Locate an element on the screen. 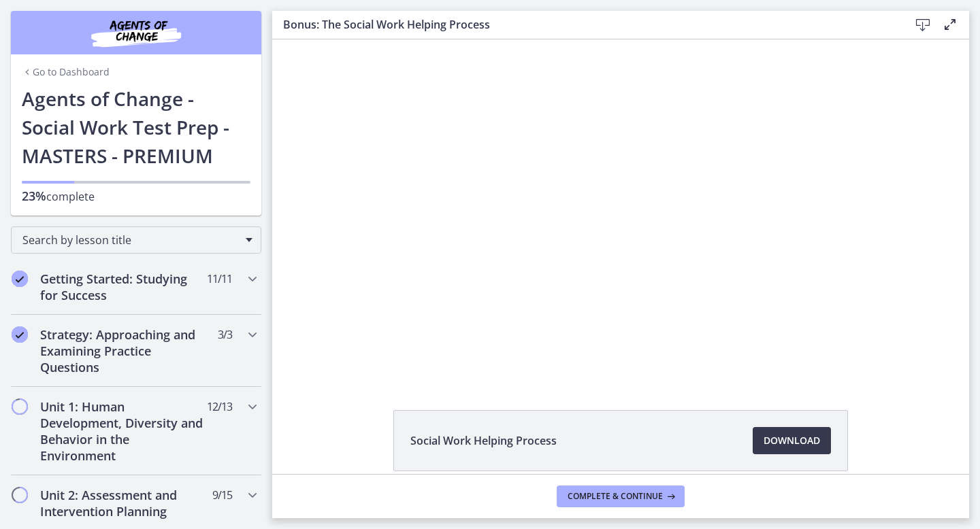 This screenshot has width=980, height=529. h2: Unit 2: Assessment and Intervention Planning is located at coordinates (123, 503).